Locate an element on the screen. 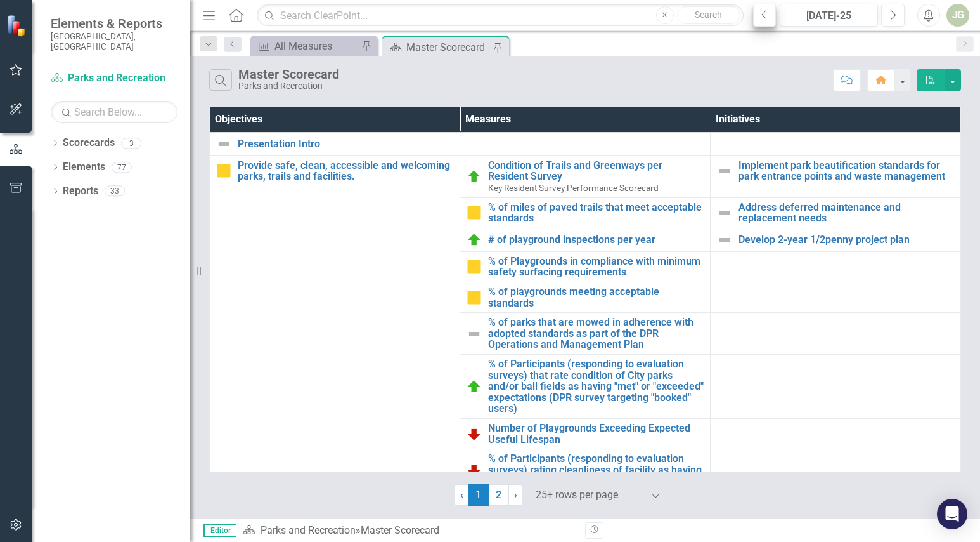 The width and height of the screenshot is (980, 542). a: 2 is located at coordinates (499, 495).